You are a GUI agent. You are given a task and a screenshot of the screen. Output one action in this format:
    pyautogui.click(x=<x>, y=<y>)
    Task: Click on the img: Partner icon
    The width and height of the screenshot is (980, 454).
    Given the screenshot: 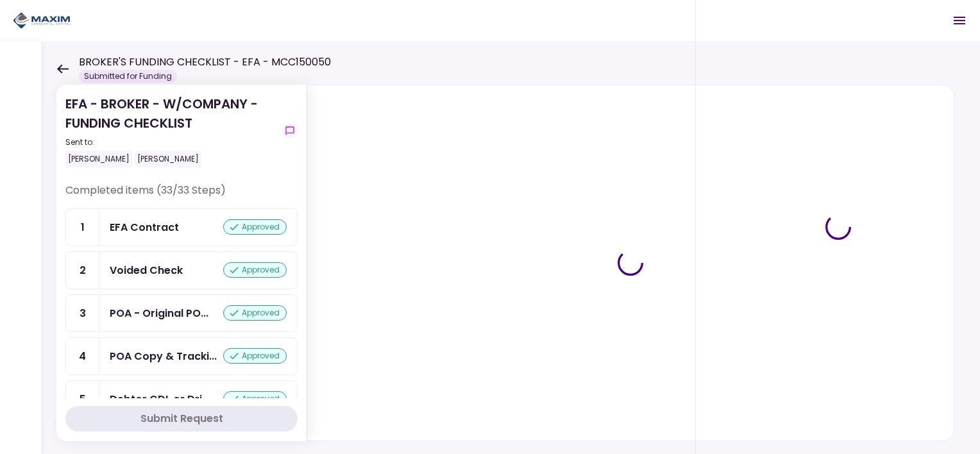 What is the action you would take?
    pyautogui.click(x=42, y=20)
    